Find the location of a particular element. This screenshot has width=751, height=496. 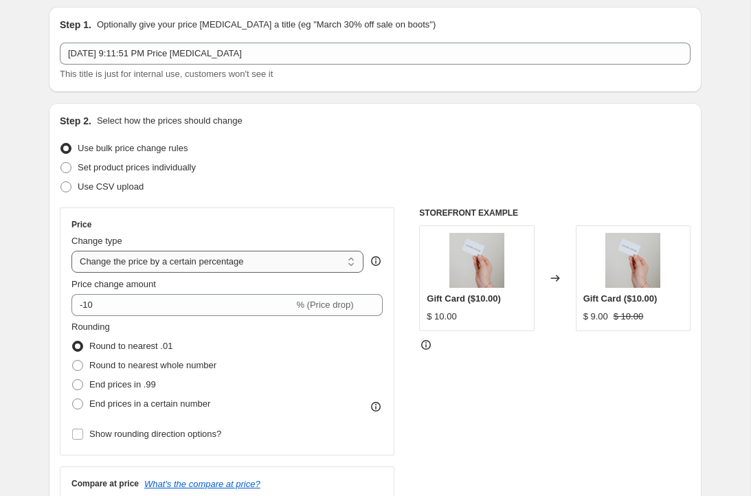

div: $ 9.00 is located at coordinates (596, 317).